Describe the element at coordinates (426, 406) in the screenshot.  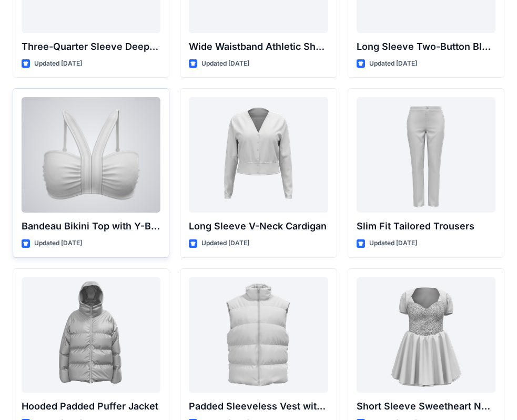
I see `p: Short Sleeve Sweetheart Neckline Mini Dress with Textured Bodice` at that location.